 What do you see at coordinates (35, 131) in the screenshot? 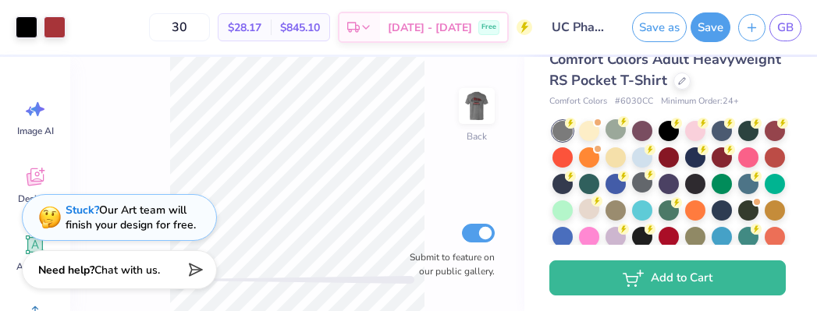
I see `span: Image AI` at bounding box center [35, 131].